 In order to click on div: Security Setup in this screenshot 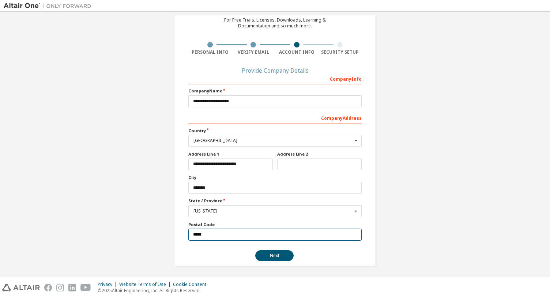, I will do `click(340, 52)`.